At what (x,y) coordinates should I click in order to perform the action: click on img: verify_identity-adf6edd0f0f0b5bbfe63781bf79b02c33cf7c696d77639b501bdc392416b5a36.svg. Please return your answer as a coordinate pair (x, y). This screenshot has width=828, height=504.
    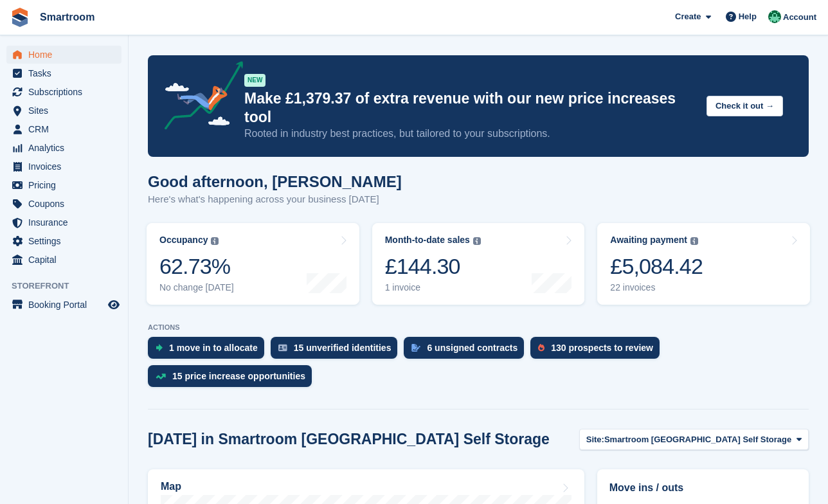
    Looking at the image, I should click on (283, 347).